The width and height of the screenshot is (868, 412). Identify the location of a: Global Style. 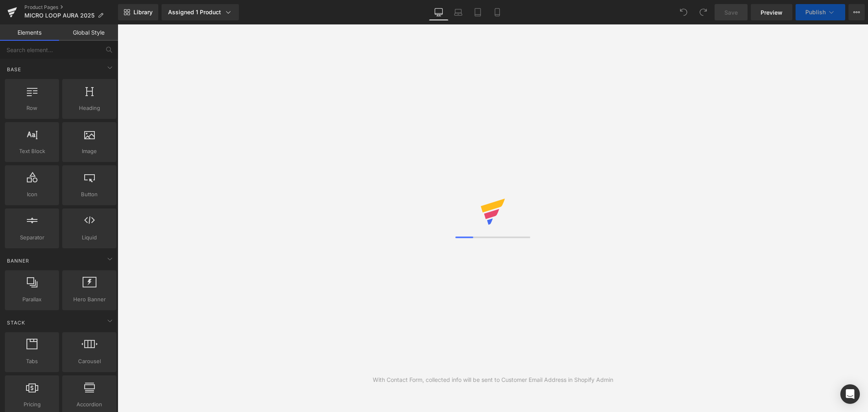
(88, 32).